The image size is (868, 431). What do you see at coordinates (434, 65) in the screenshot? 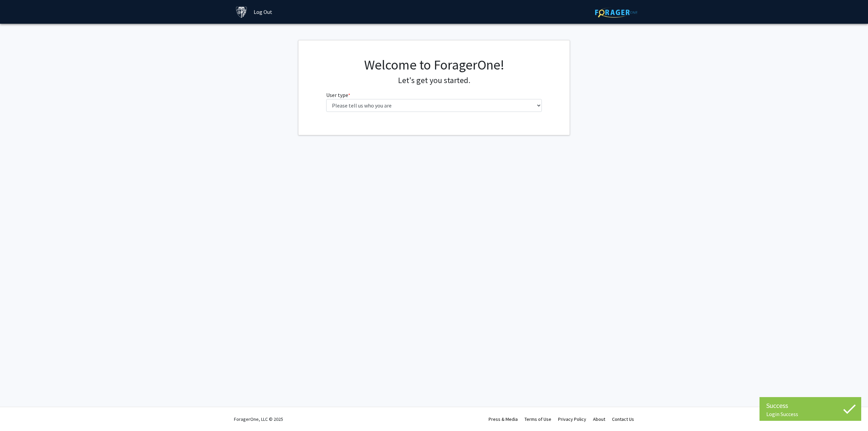
I see `h1: Welcome to ForagerOne!` at bounding box center [434, 65].